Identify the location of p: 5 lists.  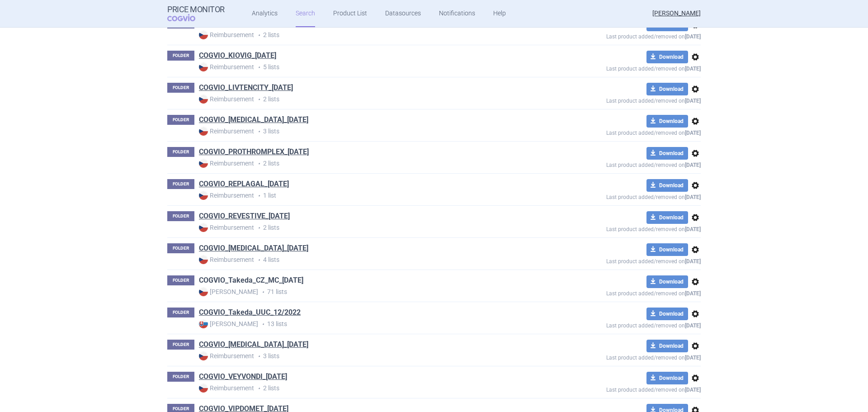
(370, 67).